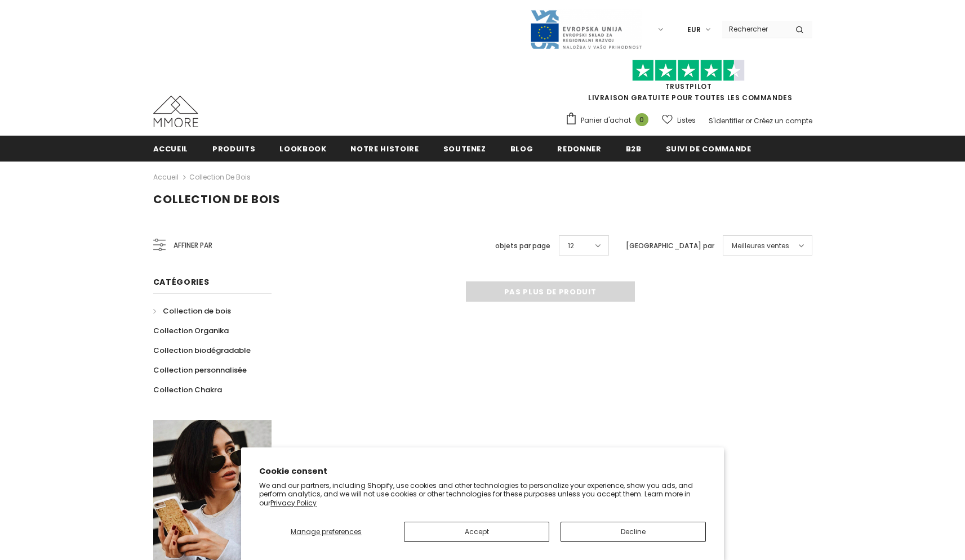  I want to click on span: Blog, so click(522, 149).